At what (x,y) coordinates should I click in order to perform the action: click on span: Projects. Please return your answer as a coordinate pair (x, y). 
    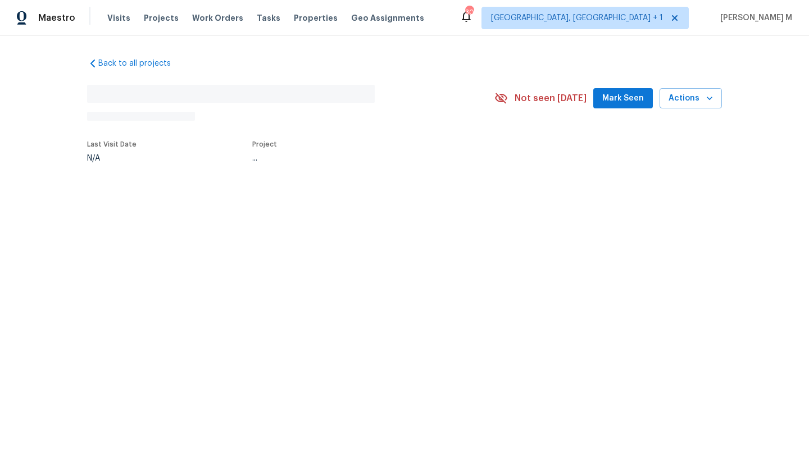
    Looking at the image, I should click on (161, 18).